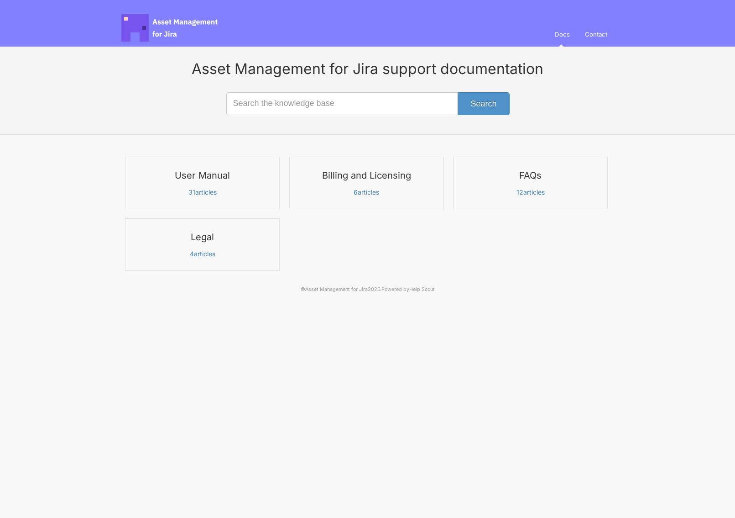 This screenshot has height=518, width=735. What do you see at coordinates (483, 104) in the screenshot?
I see `button: Search` at bounding box center [483, 104].